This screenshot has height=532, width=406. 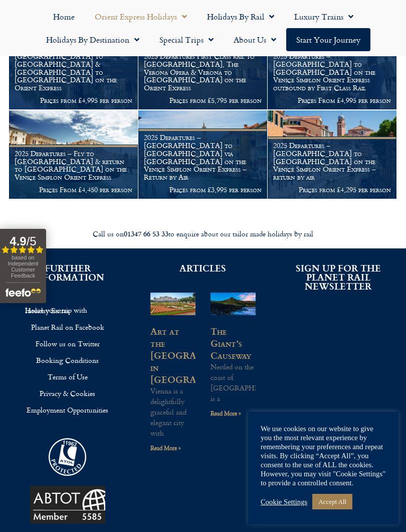 I want to click on a: Read more about Art at the Belvedere Palace in Vienna, so click(x=166, y=447).